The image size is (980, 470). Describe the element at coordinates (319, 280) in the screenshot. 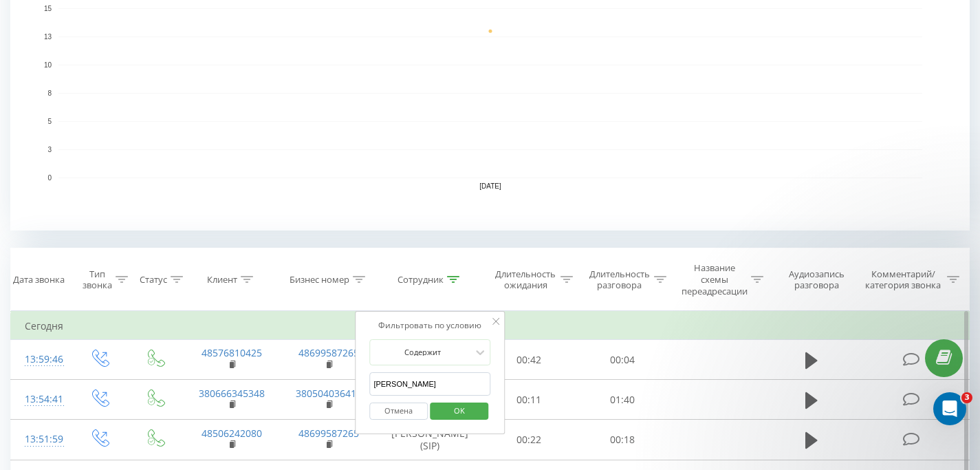

I see `div: Бизнес номер` at that location.